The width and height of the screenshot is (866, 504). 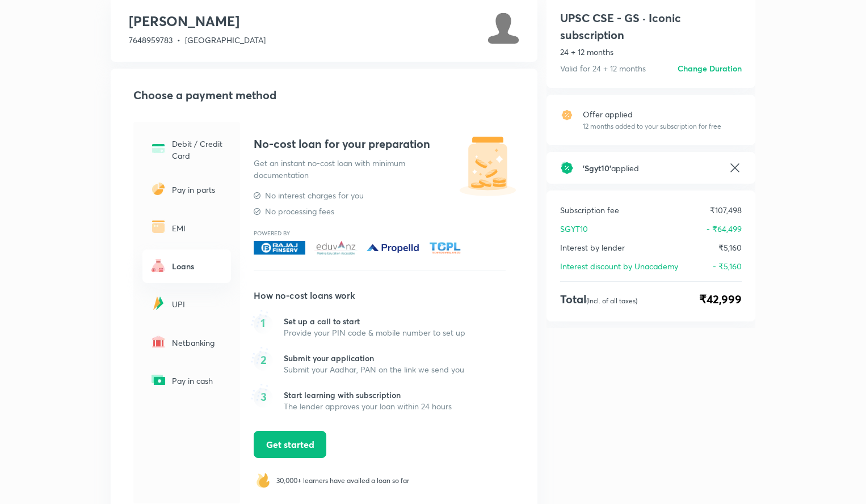 I want to click on p: - ₹64,499, so click(x=724, y=228).